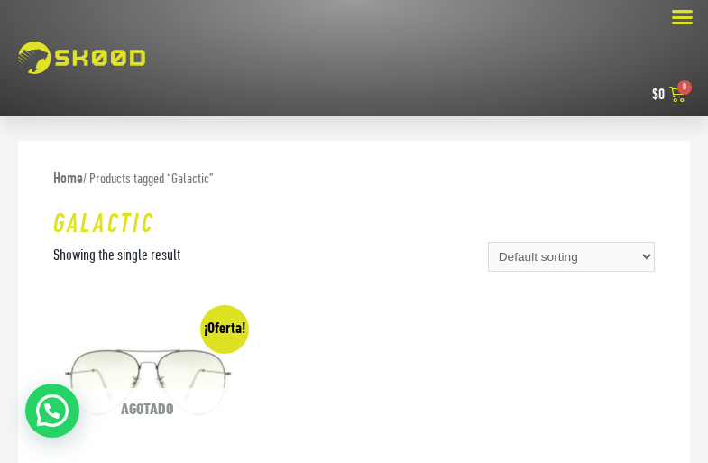  Describe the element at coordinates (147, 412) in the screenshot. I see `span: Agotado` at that location.